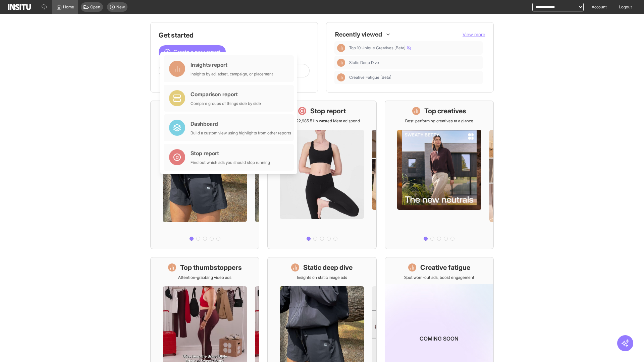 This screenshot has width=644, height=362. What do you see at coordinates (474, 34) in the screenshot?
I see `button: View more` at bounding box center [474, 34].